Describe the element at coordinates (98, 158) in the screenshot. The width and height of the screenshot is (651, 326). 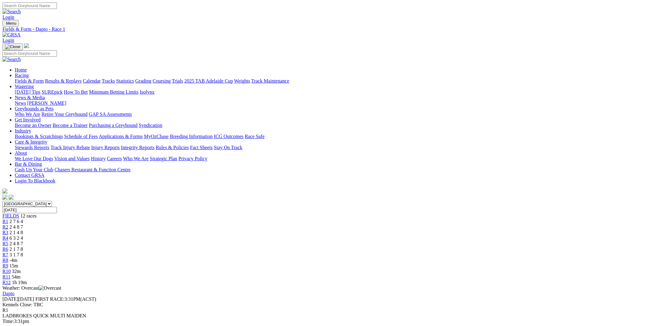
I see `a: History` at that location.